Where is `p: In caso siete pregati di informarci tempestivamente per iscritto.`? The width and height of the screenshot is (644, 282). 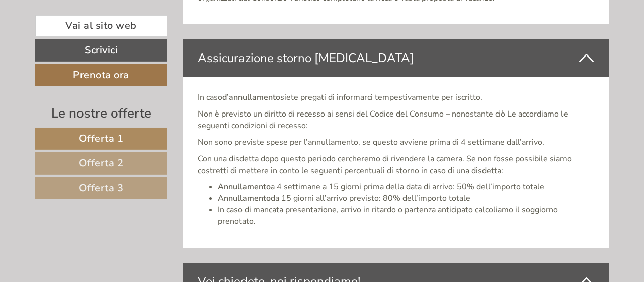
p: In caso siete pregati di informarci tempestivamente per iscritto. is located at coordinates (396, 97).